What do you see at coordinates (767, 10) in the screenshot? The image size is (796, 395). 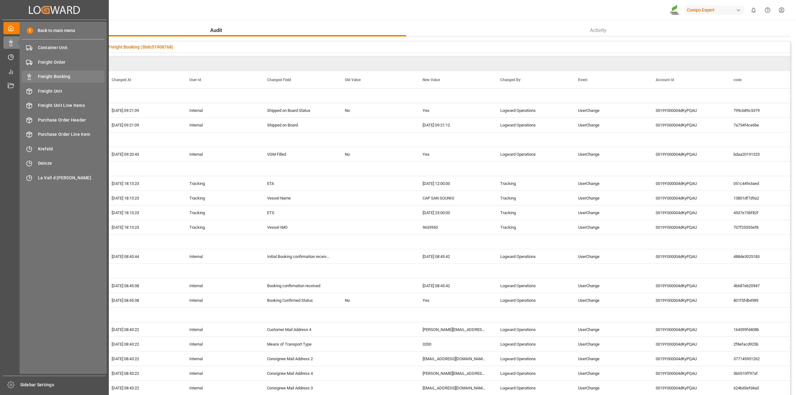 I see `button: Help Center` at bounding box center [767, 10].